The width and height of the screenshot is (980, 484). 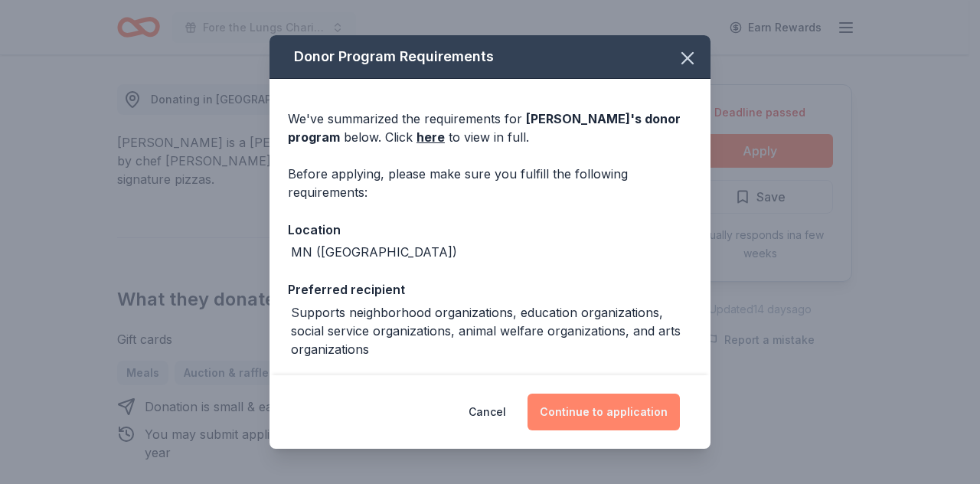 What do you see at coordinates (490, 56) in the screenshot?
I see `div: Donor Program Requirements` at bounding box center [490, 56].